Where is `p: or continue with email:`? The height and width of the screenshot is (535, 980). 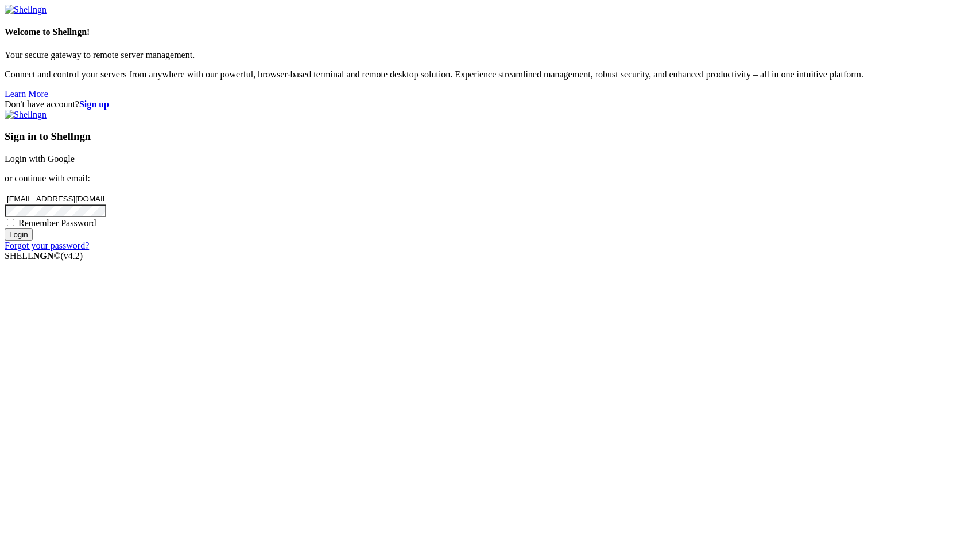
p: or continue with email: is located at coordinates (490, 178).